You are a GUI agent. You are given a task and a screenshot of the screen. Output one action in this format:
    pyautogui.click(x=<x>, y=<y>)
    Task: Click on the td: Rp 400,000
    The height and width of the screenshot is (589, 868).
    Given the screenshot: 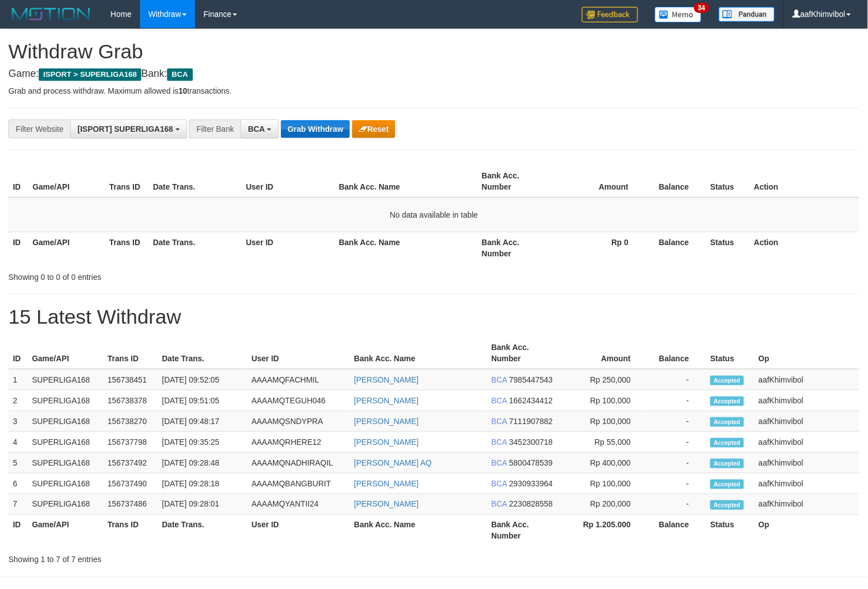 What is the action you would take?
    pyautogui.click(x=605, y=463)
    